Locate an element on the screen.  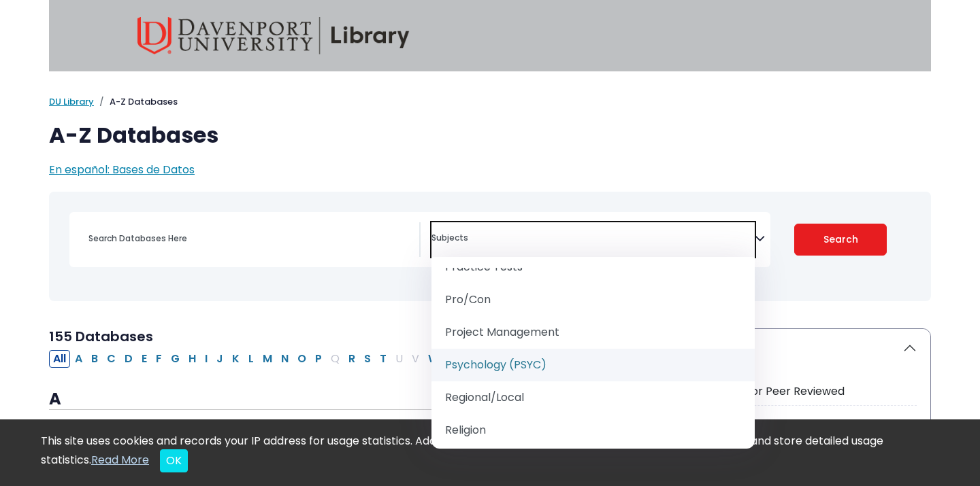
button: Filter Results E is located at coordinates (145, 359).